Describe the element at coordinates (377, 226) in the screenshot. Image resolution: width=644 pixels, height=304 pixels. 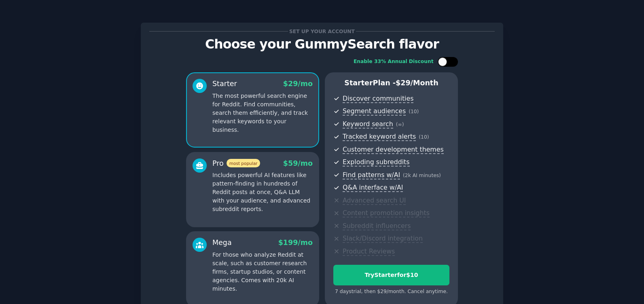
I see `span: Subreddit influencers` at that location.